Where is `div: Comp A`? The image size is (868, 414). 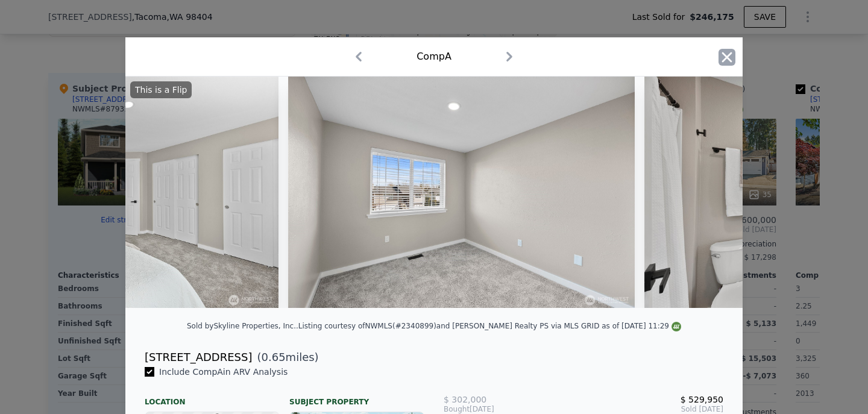
div: Comp A is located at coordinates (434, 56).